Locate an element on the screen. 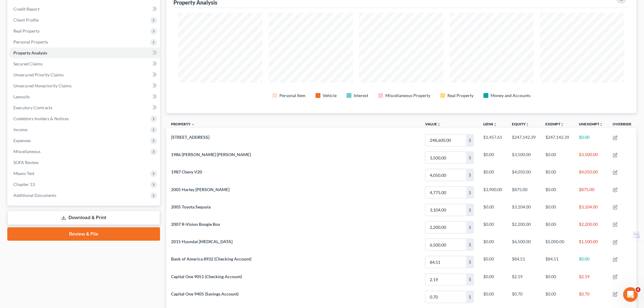 The height and width of the screenshot is (308, 644). span: SOFA Review is located at coordinates (26, 162).